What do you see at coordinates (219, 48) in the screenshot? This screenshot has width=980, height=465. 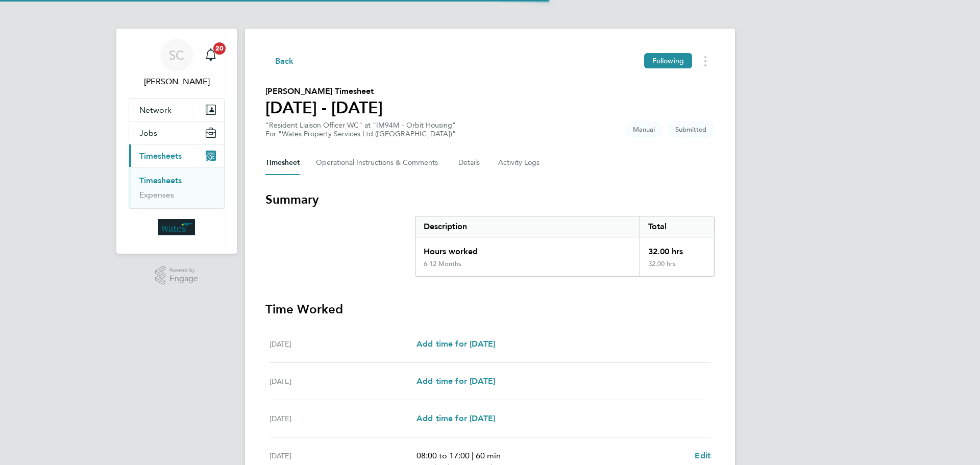 I see `span: 20` at bounding box center [219, 48].